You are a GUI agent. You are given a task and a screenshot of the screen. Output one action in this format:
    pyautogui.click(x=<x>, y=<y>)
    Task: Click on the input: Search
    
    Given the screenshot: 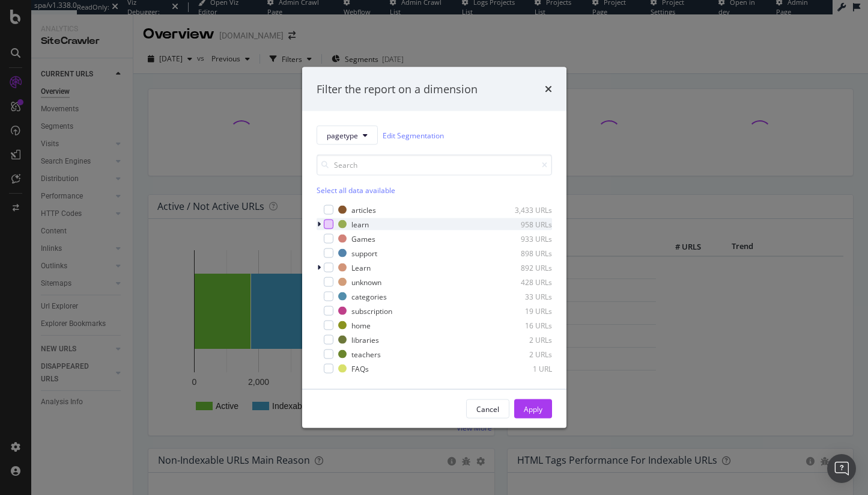 What is the action you would take?
    pyautogui.click(x=434, y=165)
    